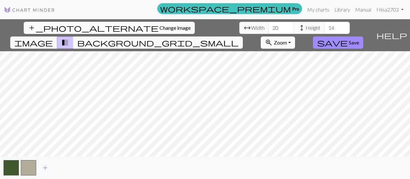  Describe the element at coordinates (247, 28) in the screenshot. I see `span: arrow_range` at that location.